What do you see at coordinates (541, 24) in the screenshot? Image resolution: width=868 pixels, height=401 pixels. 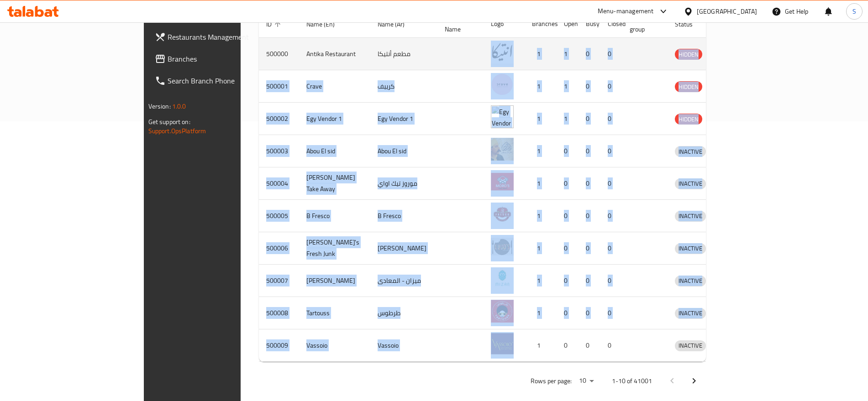 I see `th: Branches` at bounding box center [541, 24].